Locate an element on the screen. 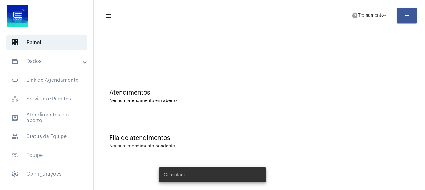 The image size is (425, 190). mat-icon: help is located at coordinates (355, 16).